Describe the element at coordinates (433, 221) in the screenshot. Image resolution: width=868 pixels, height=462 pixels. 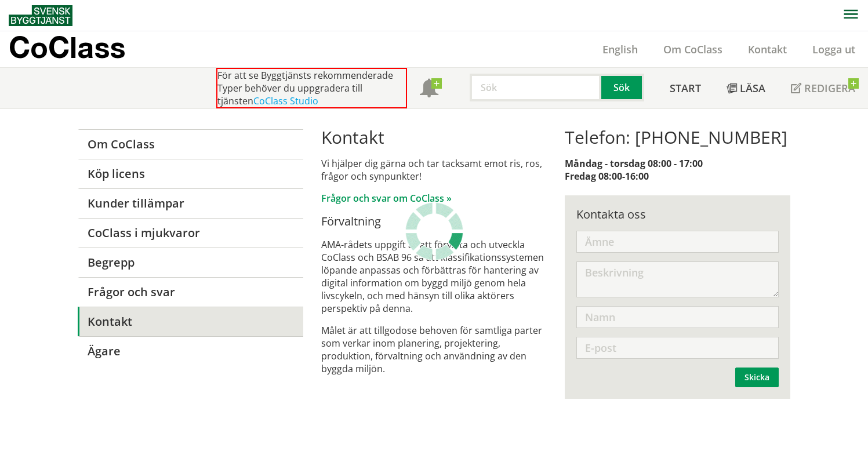
I see `h4: Förvaltning` at that location.